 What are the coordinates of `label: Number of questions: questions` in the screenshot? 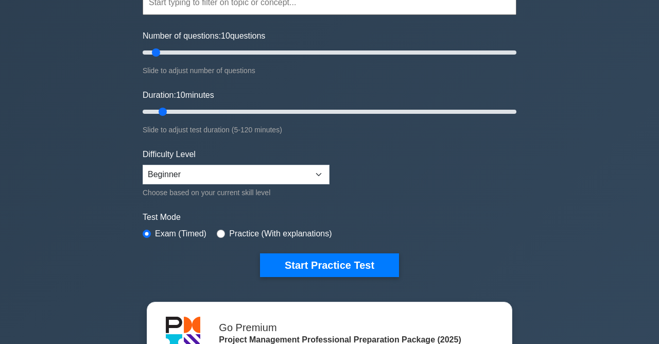 It's located at (204, 36).